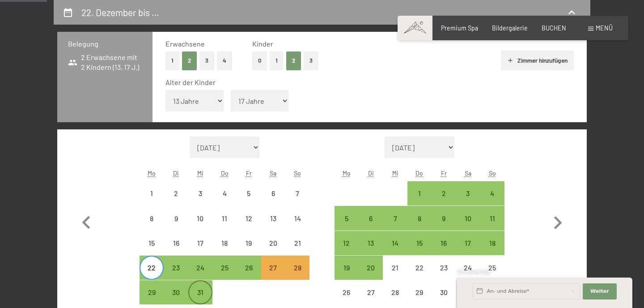 Image resolution: width=644 pixels, height=308 pixels. What do you see at coordinates (554, 28) in the screenshot?
I see `span: BUCHEN` at bounding box center [554, 28].